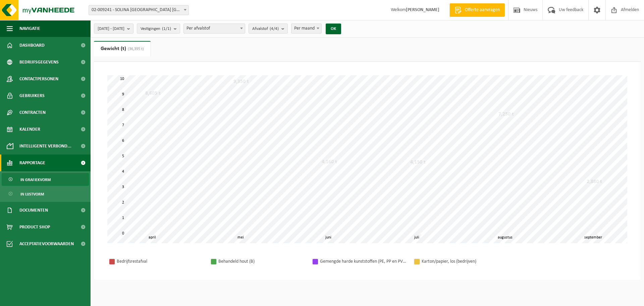 This screenshot has width=644, height=306. I want to click on div: 4,160 t, so click(329, 162).